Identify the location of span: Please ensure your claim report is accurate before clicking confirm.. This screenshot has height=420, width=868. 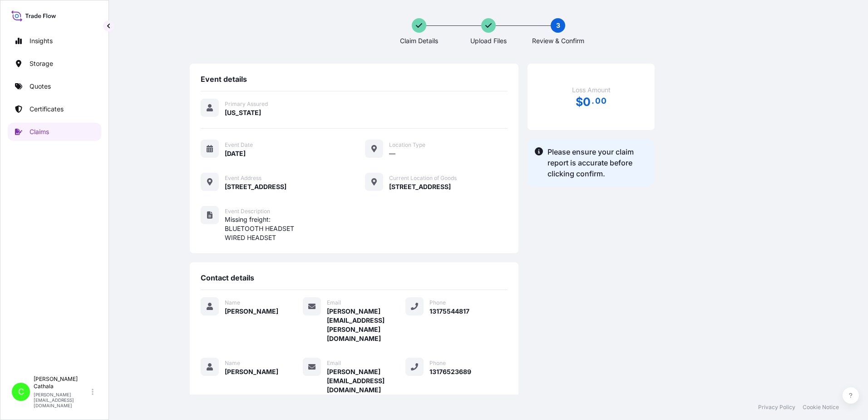
(598, 162).